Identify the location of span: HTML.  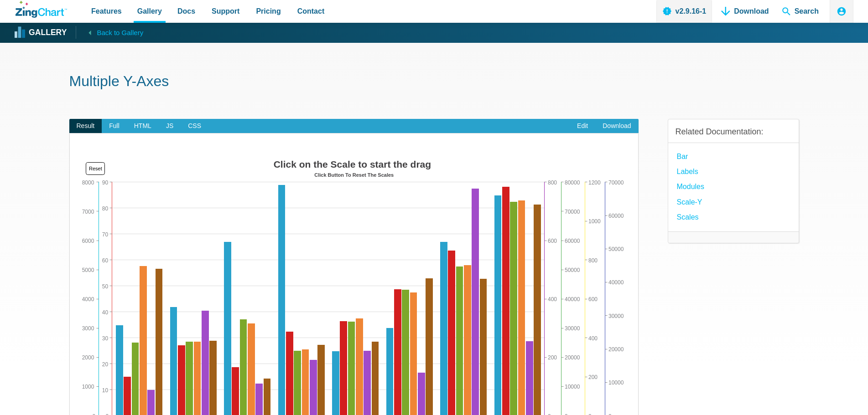
(142, 126).